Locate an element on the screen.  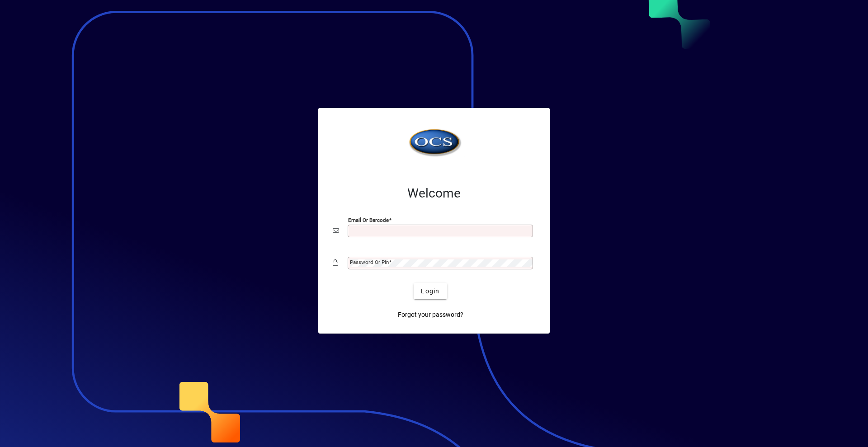
mat-label: Email or Barcode is located at coordinates (368, 220).